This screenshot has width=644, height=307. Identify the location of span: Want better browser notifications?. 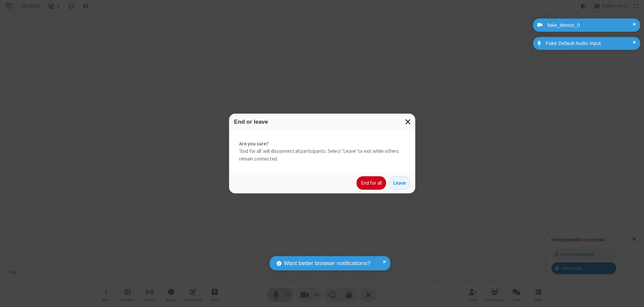
(327, 263).